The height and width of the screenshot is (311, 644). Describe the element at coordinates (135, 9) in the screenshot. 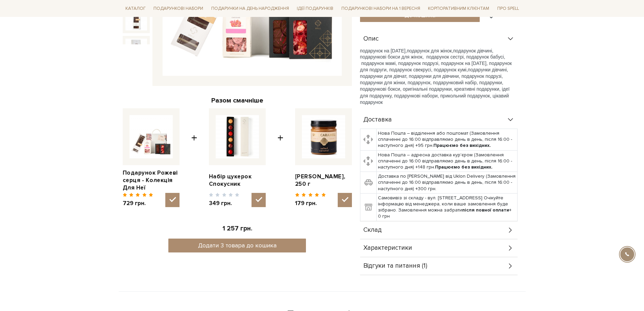

I see `a: Каталог` at that location.